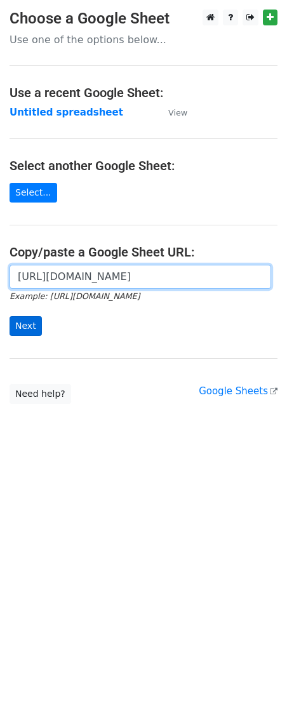 This screenshot has height=713, width=287. I want to click on h4: Select another Google Sheet:, so click(143, 166).